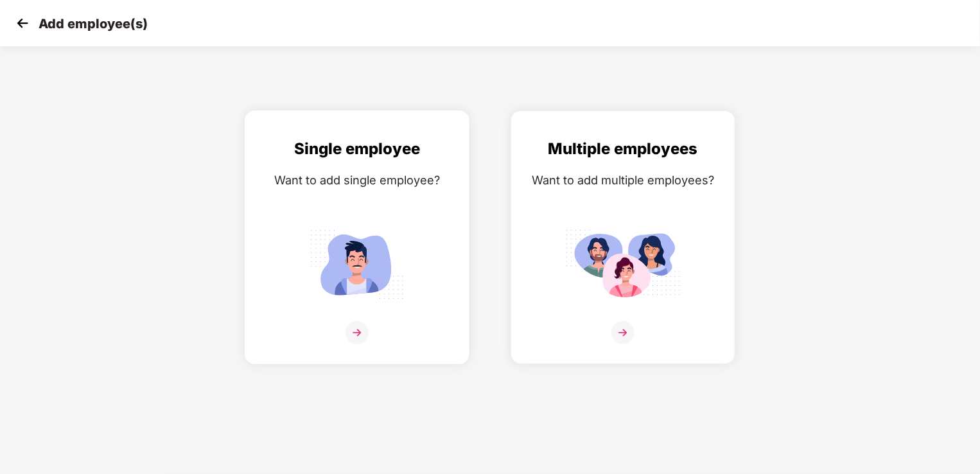 This screenshot has width=980, height=474. Describe the element at coordinates (623, 180) in the screenshot. I see `div: Want to add multiple employees?` at that location.